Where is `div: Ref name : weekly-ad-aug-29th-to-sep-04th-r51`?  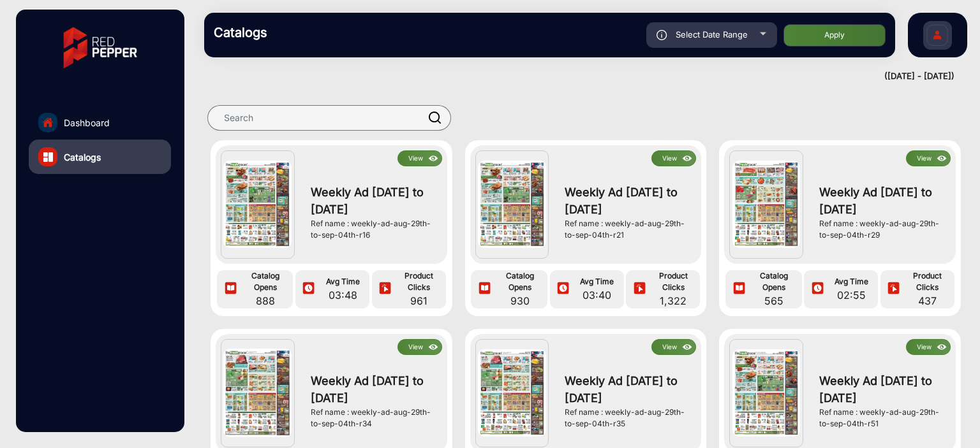 div: Ref name : weekly-ad-aug-29th-to-sep-04th-r51 is located at coordinates (882, 418).